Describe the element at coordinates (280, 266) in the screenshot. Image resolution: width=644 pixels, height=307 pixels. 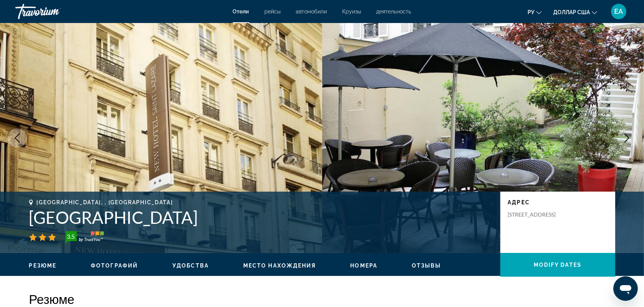
I see `button: Место нахождения` at that location.